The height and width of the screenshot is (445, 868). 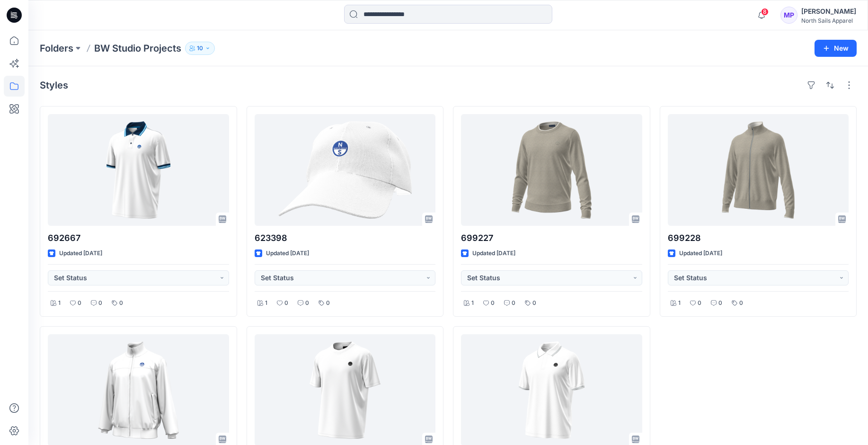 I want to click on a: 623398, so click(x=345, y=170).